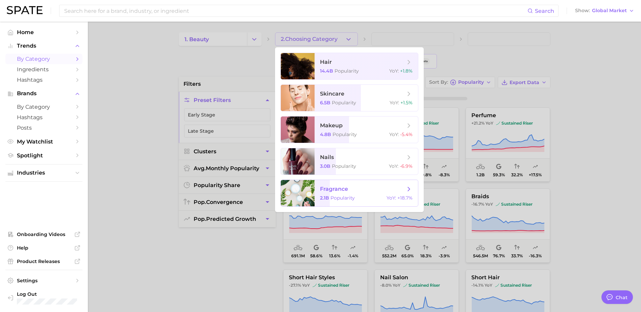 The height and width of the screenshot is (312, 641). What do you see at coordinates (44, 142) in the screenshot?
I see `span: My Watchlist` at bounding box center [44, 142].